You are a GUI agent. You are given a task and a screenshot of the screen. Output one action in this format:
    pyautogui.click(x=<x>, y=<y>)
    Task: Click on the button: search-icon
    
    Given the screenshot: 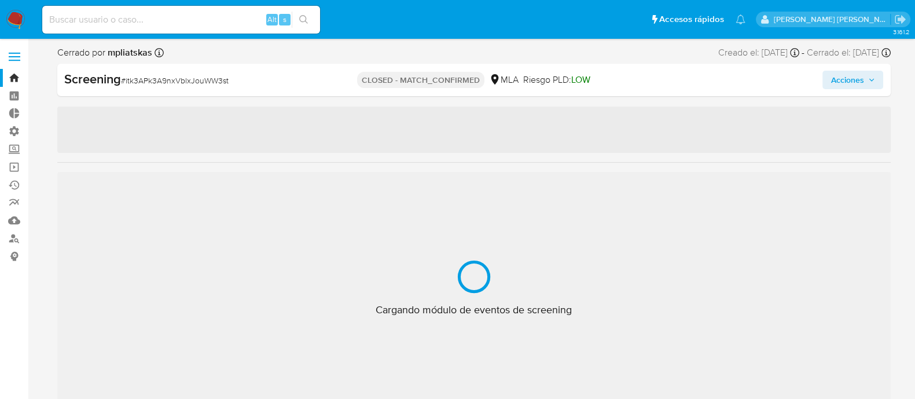 What is the action you would take?
    pyautogui.click(x=303, y=20)
    